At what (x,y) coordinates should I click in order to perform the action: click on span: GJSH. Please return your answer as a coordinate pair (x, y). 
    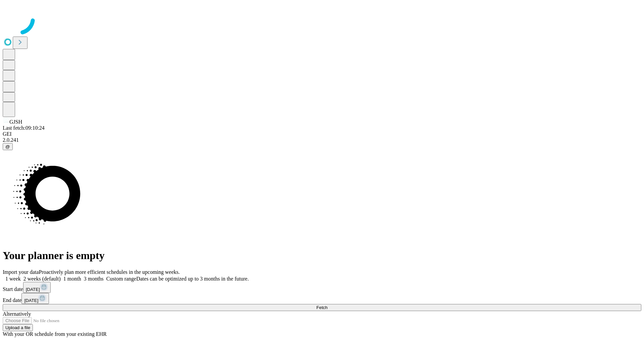
    Looking at the image, I should click on (16, 122).